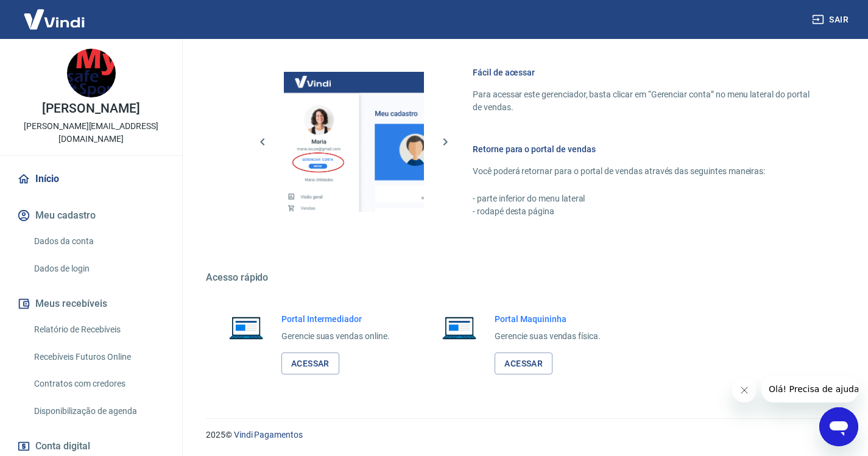 This screenshot has width=868, height=456. I want to click on p: Gerencie suas vendas online., so click(336, 336).